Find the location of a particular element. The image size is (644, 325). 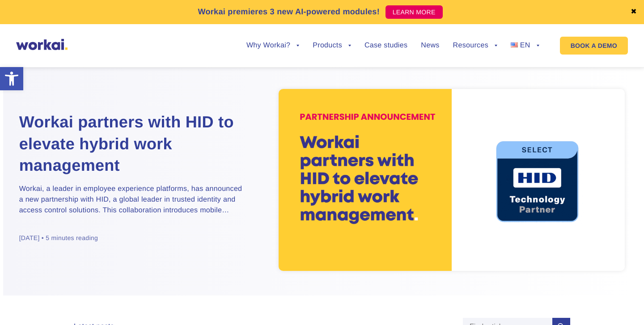

a: Resources is located at coordinates (475, 46).